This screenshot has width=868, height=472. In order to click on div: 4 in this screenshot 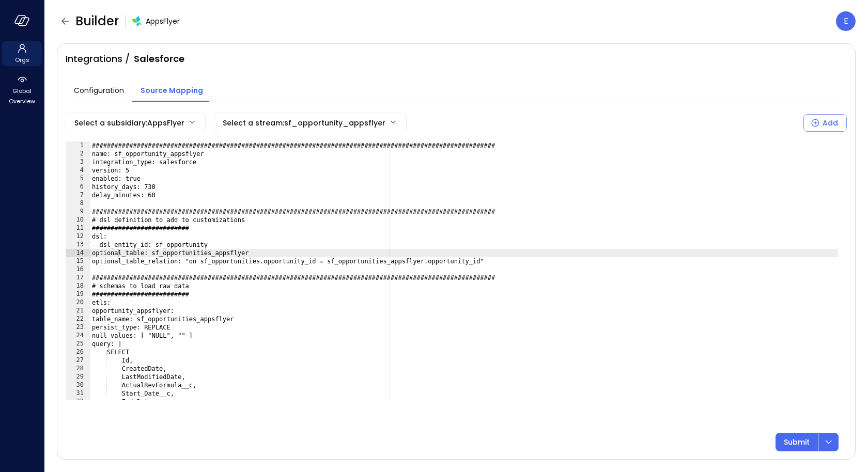, I will do `click(78, 171)`.